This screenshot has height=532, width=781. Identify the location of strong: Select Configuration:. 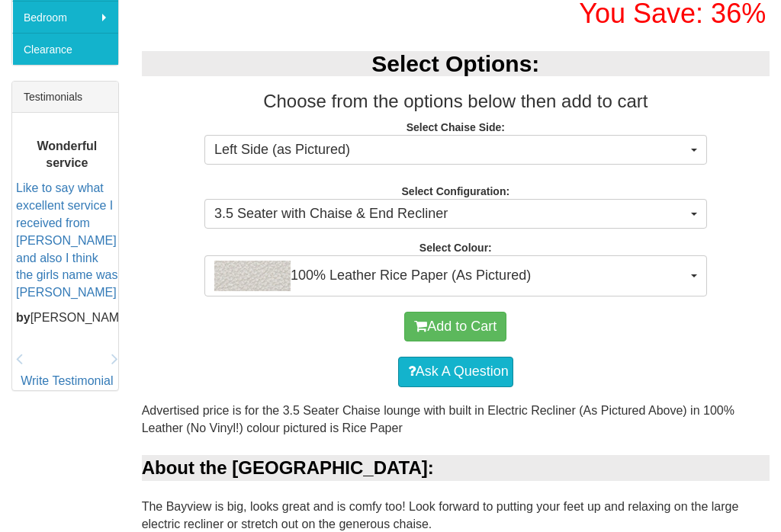
(456, 191).